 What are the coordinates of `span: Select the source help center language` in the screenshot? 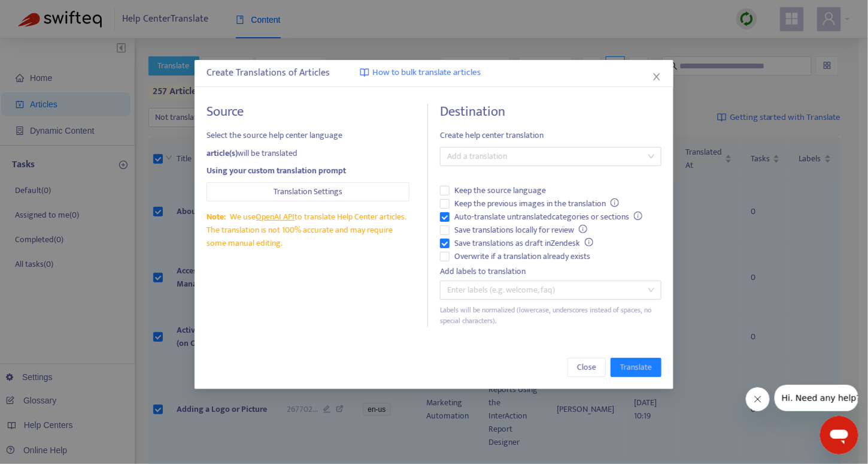 It's located at (308, 135).